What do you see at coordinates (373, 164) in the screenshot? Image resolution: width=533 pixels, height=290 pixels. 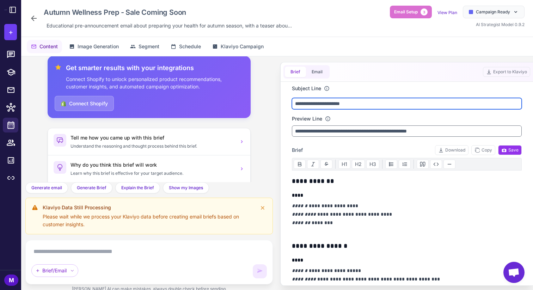 I see `button: H3` at bounding box center [373, 164].